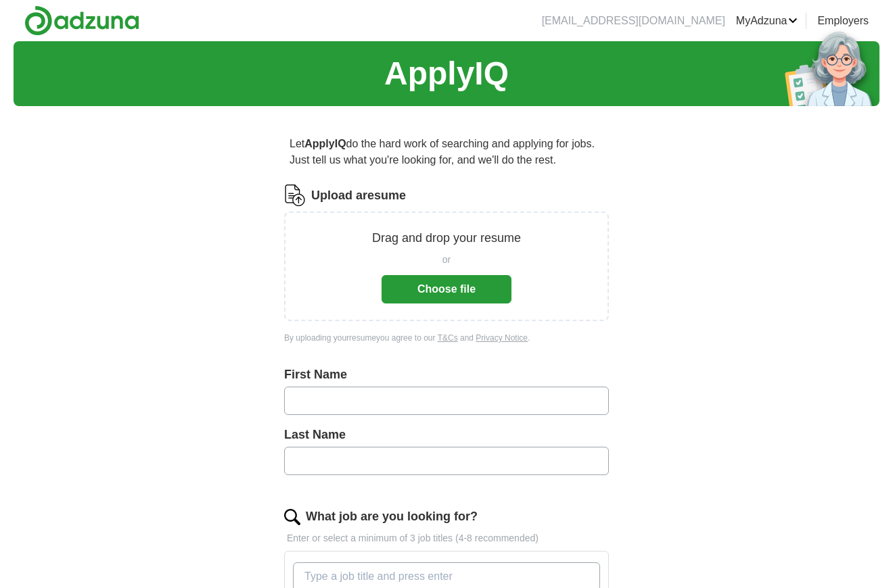  I want to click on a: MyAdzuna, so click(767, 21).